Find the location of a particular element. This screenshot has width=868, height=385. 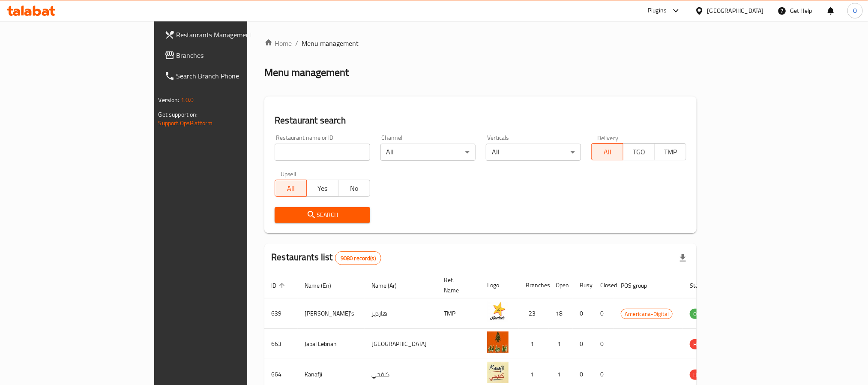

span: O is located at coordinates (855, 11).